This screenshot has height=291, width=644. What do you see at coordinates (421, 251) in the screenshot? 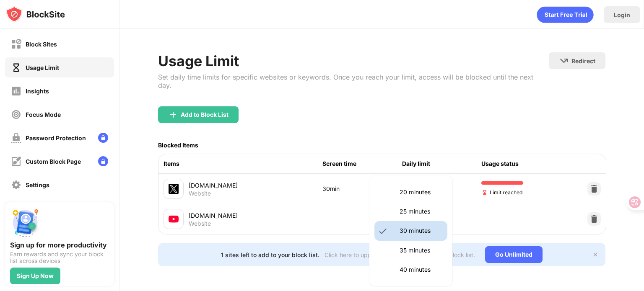
I see `p: 35 minutes` at bounding box center [421, 251].